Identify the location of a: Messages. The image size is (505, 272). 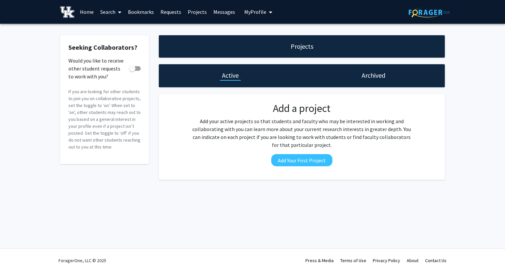
(224, 12).